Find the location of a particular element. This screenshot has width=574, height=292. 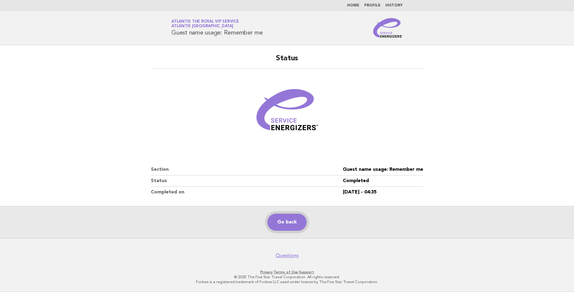

dt: Section is located at coordinates (247, 170).